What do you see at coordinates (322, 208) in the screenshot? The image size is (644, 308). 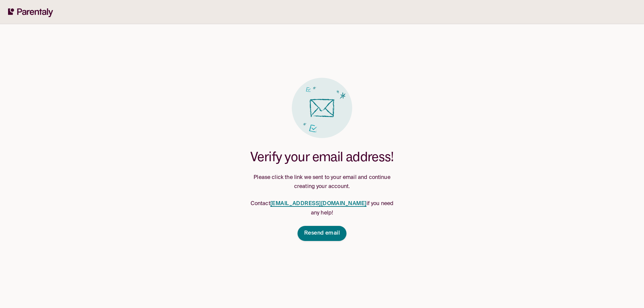 I see `span: Contact if you need any help!` at bounding box center [322, 208].